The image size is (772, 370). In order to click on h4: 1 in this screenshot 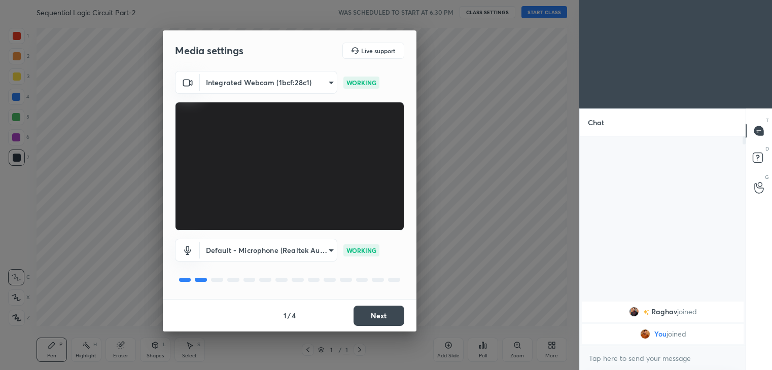, I will do `click(285, 315)`.